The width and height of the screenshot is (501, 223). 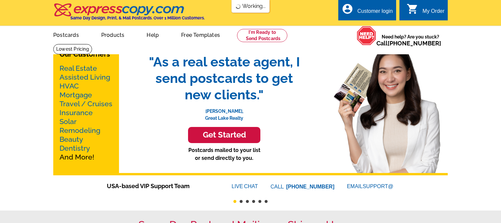 I want to click on a: Free Templates, so click(x=201, y=34).